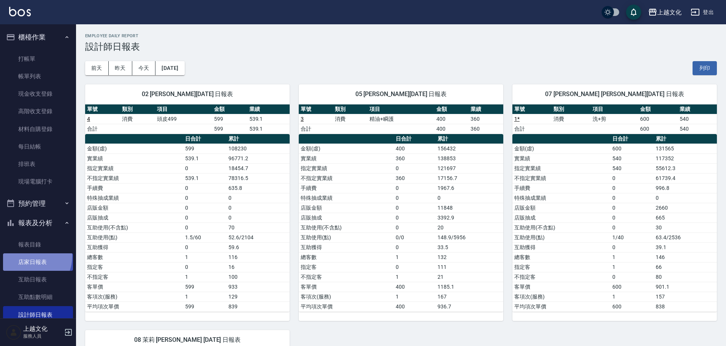  Describe the element at coordinates (183, 119) in the screenshot. I see `td: 頭皮499` at that location.